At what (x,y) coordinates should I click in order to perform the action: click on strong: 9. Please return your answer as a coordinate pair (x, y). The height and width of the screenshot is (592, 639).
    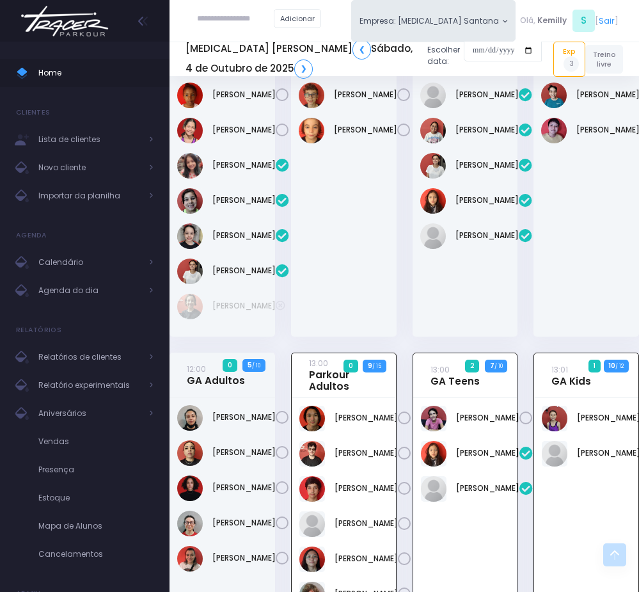
    Looking at the image, I should click on (370, 365).